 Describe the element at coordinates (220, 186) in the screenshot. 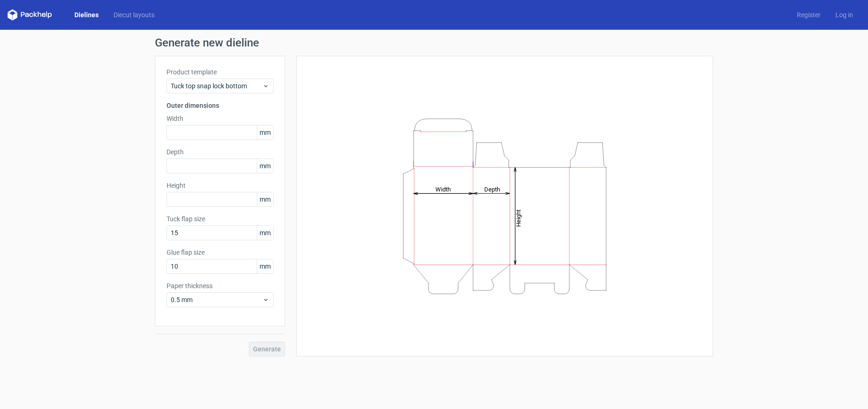

I see `label: Height` at that location.